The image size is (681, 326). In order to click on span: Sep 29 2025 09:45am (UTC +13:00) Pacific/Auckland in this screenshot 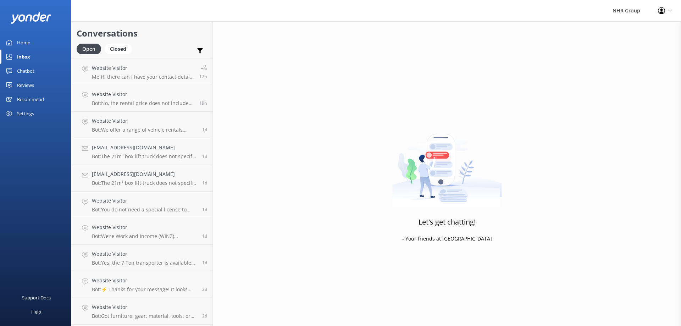, I will do `click(205, 289)`.